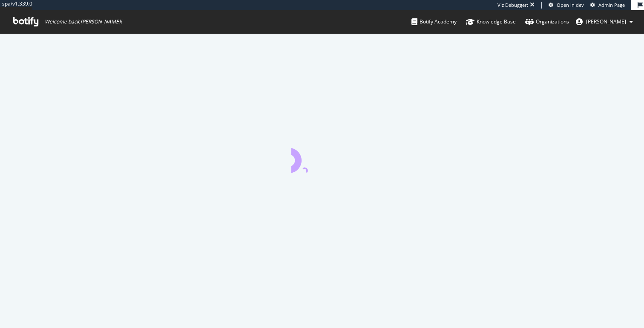 This screenshot has width=644, height=328. What do you see at coordinates (566, 5) in the screenshot?
I see `a: Open in dev` at bounding box center [566, 5].